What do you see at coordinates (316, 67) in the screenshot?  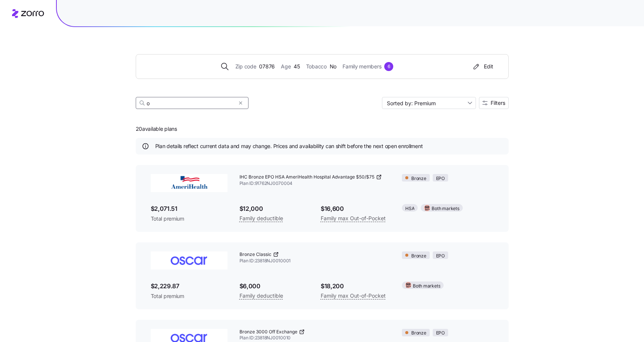 I see `span: Tobacco` at bounding box center [316, 67].